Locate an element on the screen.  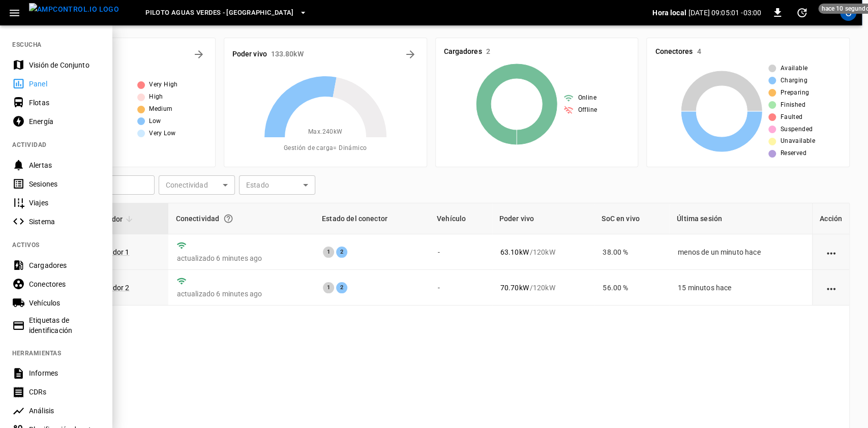
div: Cargadores is located at coordinates (64, 265).